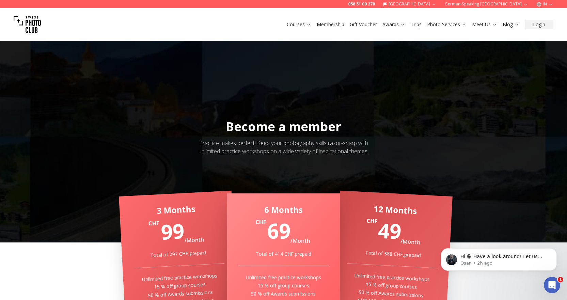 Image resolution: width=567 pixels, height=300 pixels. Describe the element at coordinates (481, 24) in the screenshot. I see `font: Meet Us` at that location.